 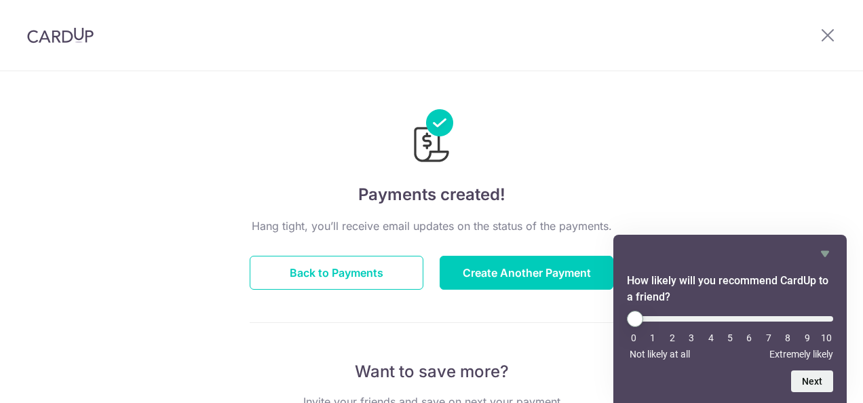 What do you see at coordinates (769, 338) in the screenshot?
I see `li: 7` at bounding box center [769, 338].